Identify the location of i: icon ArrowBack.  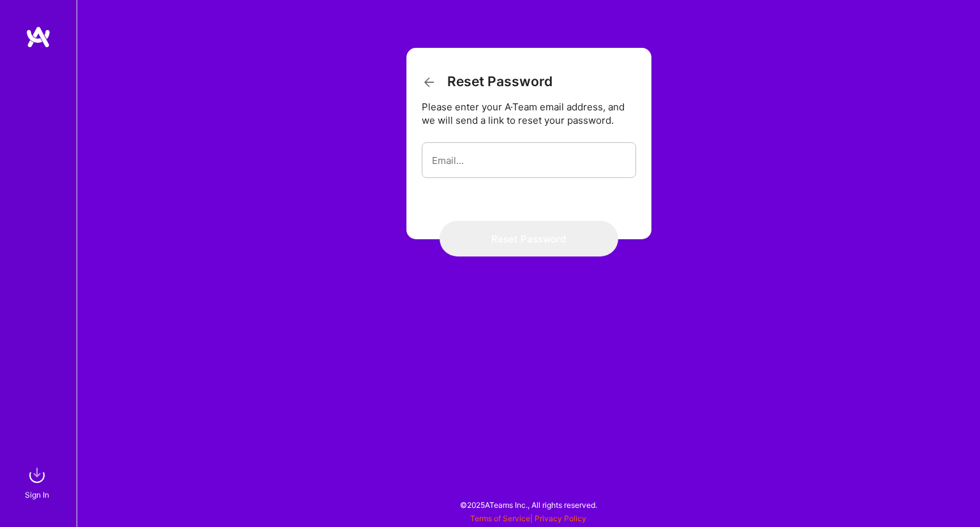
(430, 82).